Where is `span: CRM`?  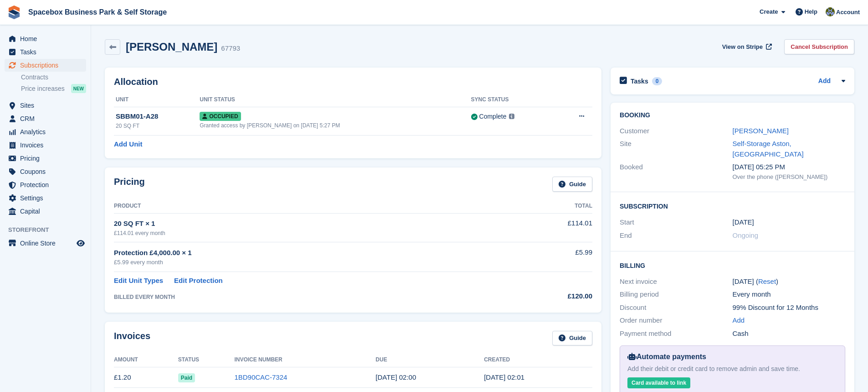
span: CRM is located at coordinates (47, 118).